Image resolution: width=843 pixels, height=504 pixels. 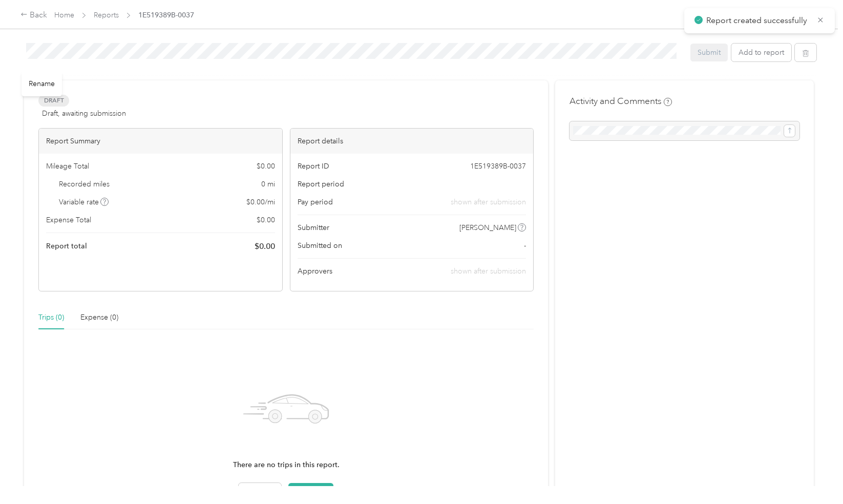 What do you see at coordinates (757, 21) in the screenshot?
I see `p: Report created successfully` at bounding box center [757, 21].